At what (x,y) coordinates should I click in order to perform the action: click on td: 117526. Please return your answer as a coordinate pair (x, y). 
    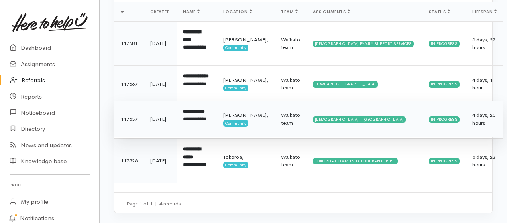
    Looking at the image, I should click on (129, 161).